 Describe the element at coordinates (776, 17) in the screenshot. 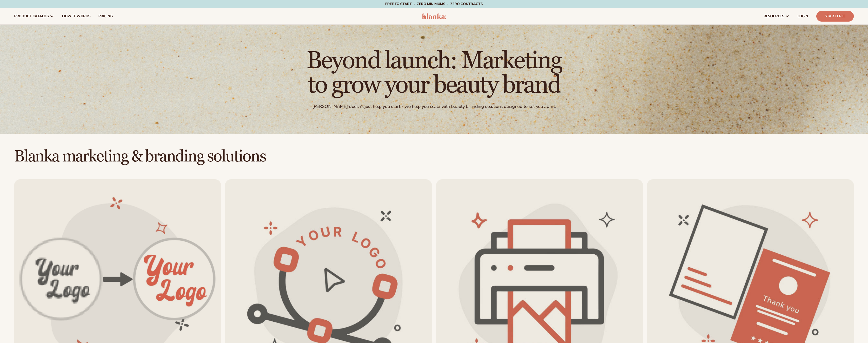

I see `a: resources` at that location.